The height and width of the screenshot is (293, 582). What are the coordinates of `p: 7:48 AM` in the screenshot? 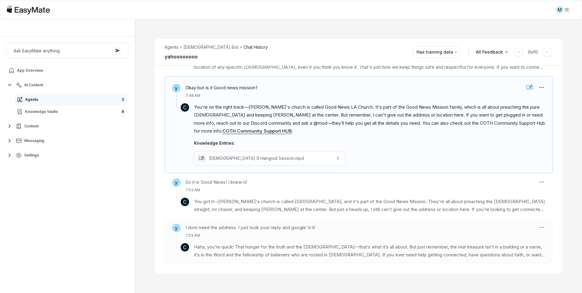 It's located at (221, 96).